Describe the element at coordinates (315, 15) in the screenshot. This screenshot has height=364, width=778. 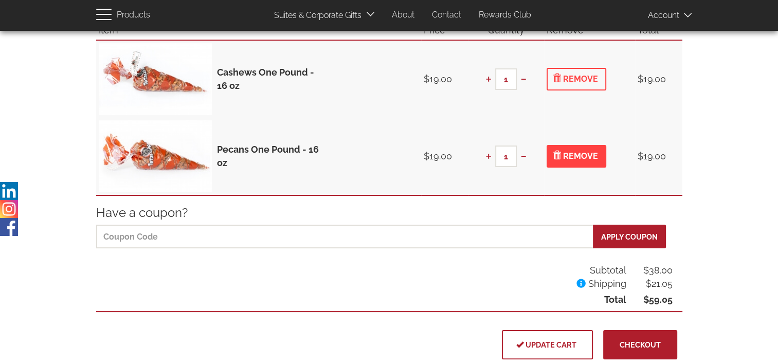
I see `a: Suites & Corporate Gifts` at that location.